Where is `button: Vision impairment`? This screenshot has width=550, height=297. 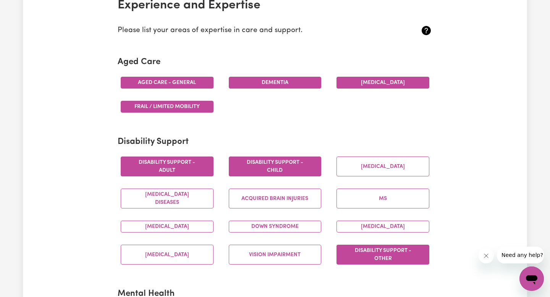
button: Vision impairment is located at coordinates (275, 255).